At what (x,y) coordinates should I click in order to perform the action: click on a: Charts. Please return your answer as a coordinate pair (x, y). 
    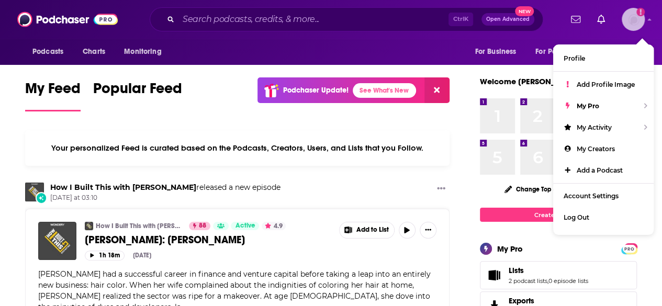
    Looking at the image, I should click on (94, 52).